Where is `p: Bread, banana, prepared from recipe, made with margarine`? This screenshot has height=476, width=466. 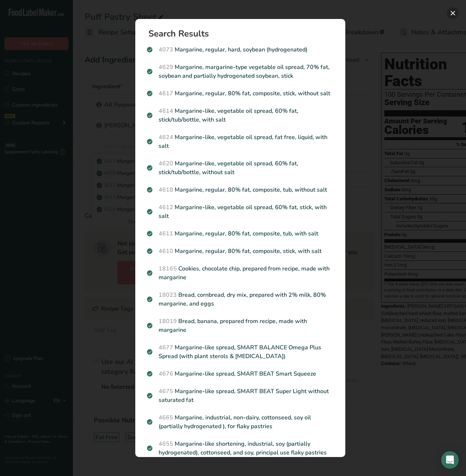
p: Bread, banana, prepared from recipe, made with margarine is located at coordinates (240, 325).